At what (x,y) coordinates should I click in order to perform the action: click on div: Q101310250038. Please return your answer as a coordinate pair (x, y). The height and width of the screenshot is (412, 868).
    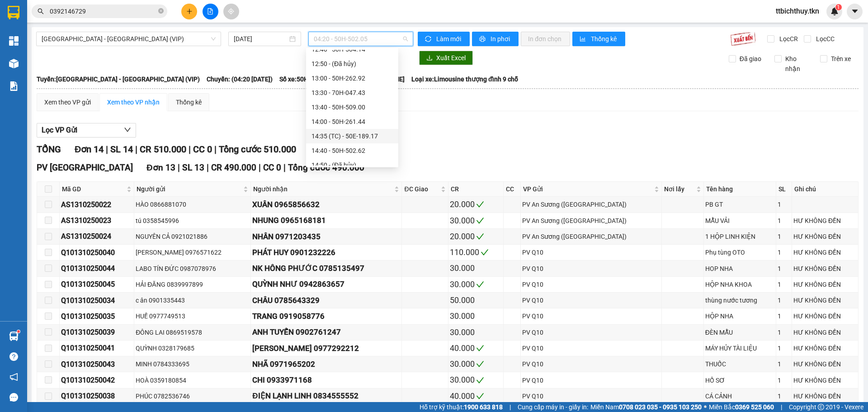
    Looking at the image, I should click on (97, 395).